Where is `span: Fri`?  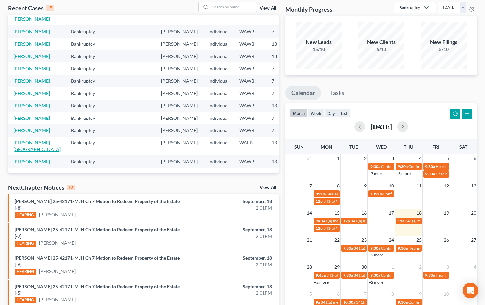 span: Fri is located at coordinates (436, 147).